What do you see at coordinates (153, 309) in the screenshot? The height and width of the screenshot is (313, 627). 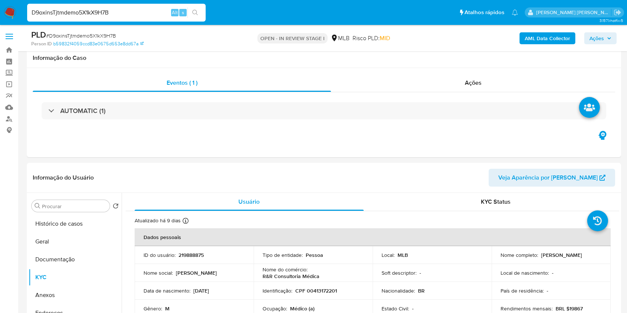 I see `p: Gênero :` at bounding box center [153, 309].